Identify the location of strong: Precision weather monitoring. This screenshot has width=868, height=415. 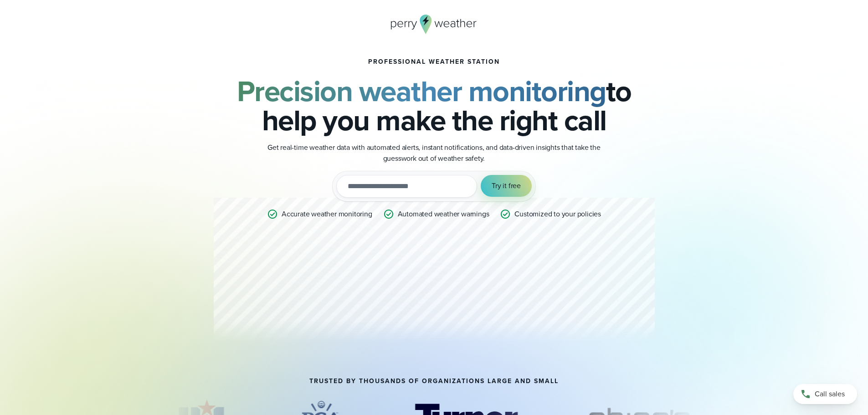
(422, 91).